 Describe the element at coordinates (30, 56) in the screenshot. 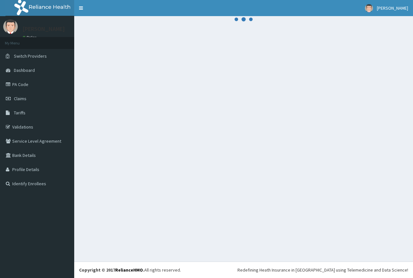

I see `span: Switch Providers` at that location.